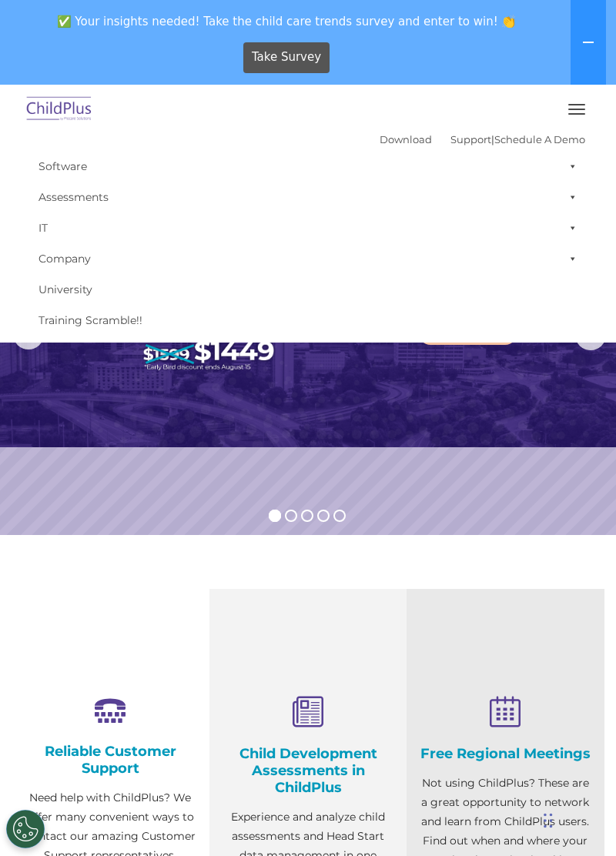 The image size is (616, 856). Describe the element at coordinates (287, 57) in the screenshot. I see `span: Take Survey` at that location.